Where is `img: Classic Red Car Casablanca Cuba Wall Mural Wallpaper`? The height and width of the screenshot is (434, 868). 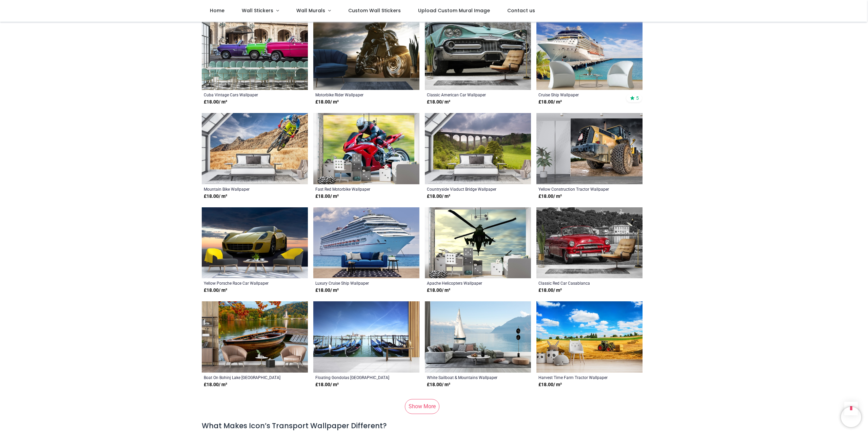
img: Classic Red Car Casablanca Cuba Wall Mural Wallpaper is located at coordinates (589, 243).